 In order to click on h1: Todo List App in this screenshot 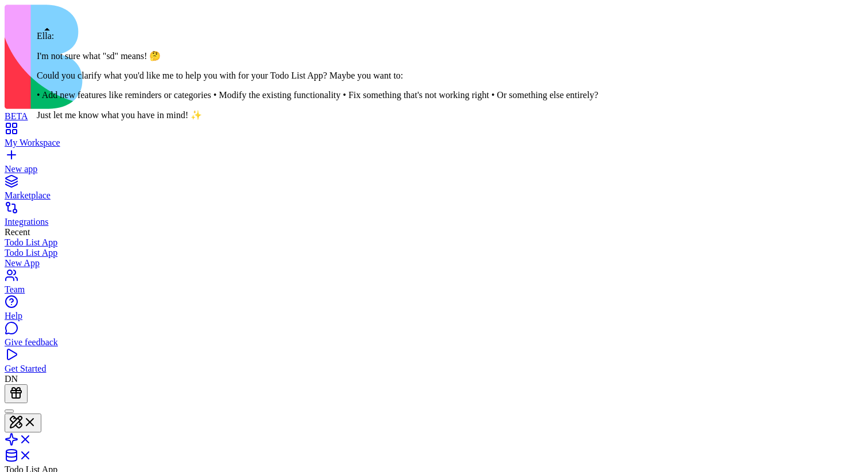, I will do `click(78, 21)`.